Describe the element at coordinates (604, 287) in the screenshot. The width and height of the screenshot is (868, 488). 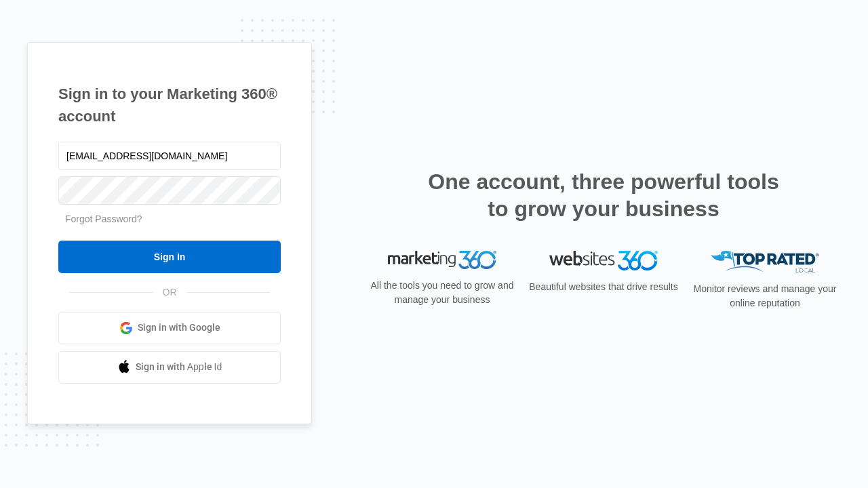
I see `p: Beautiful websites that drive results` at that location.